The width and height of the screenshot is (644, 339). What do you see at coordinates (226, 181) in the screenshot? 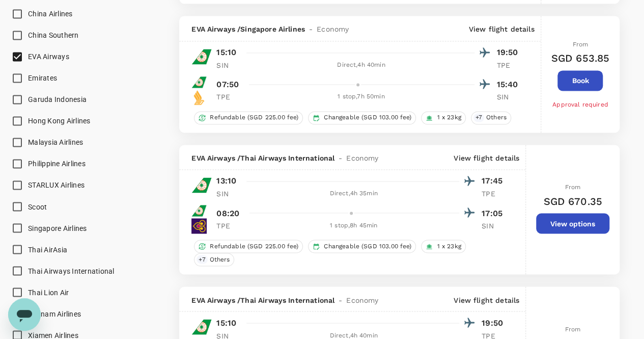
I see `p: 13:10` at bounding box center [226, 181].